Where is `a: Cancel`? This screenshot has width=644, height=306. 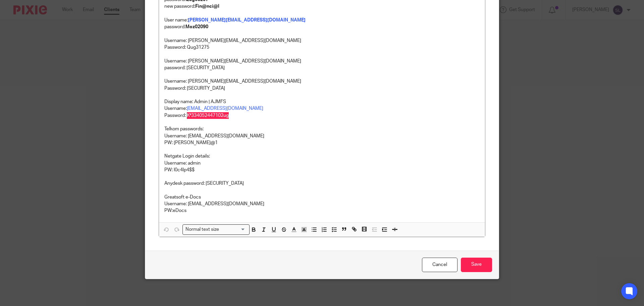 a: Cancel is located at coordinates (439, 265).